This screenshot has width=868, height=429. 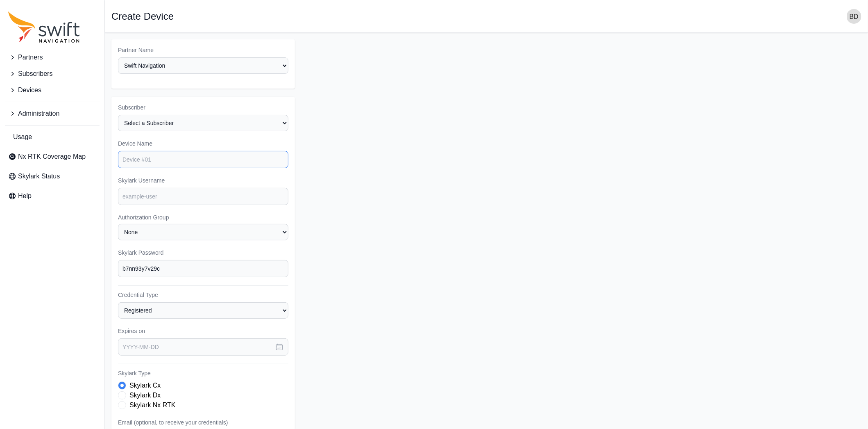 I want to click on select: Subscriber, so click(x=203, y=123).